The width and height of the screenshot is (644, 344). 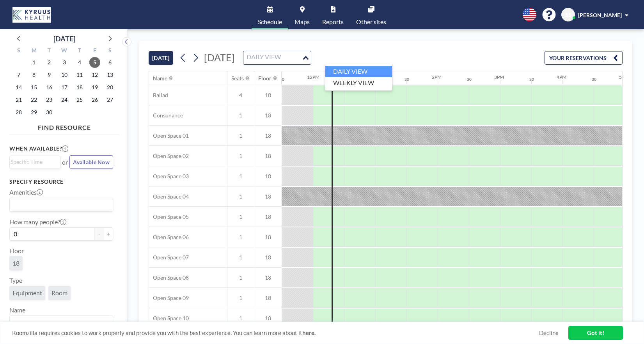 What do you see at coordinates (169, 257) in the screenshot?
I see `span: Open Space 07` at bounding box center [169, 257].